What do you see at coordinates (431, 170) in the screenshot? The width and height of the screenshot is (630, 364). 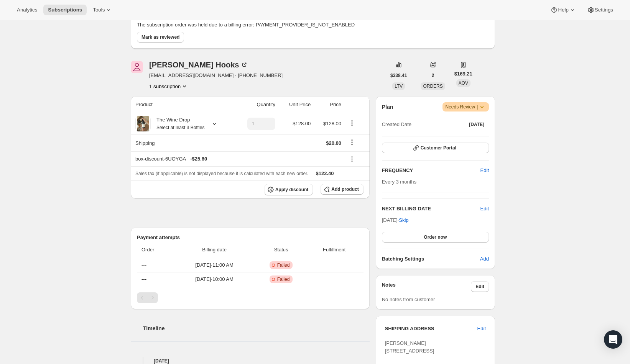 I see `h2: FREQUENCY` at bounding box center [431, 170].